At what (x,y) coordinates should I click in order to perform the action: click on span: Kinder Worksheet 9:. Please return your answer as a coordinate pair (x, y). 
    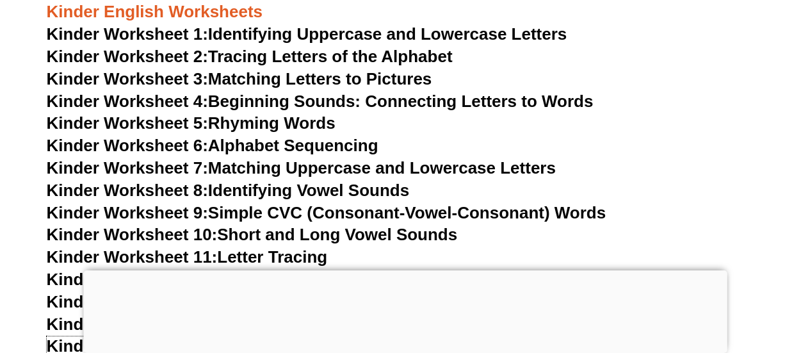
    Looking at the image, I should click on (127, 213).